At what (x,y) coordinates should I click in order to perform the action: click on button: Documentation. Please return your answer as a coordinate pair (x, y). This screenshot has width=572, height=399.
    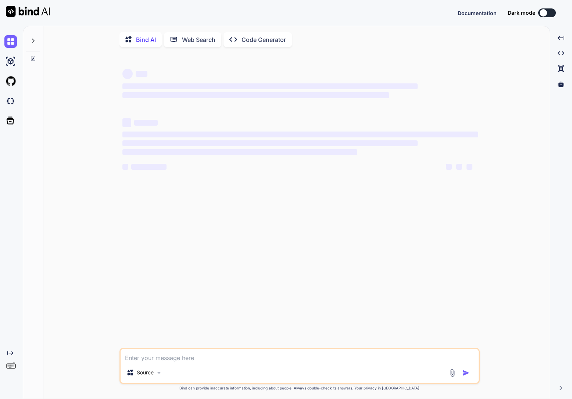
    Looking at the image, I should click on (477, 13).